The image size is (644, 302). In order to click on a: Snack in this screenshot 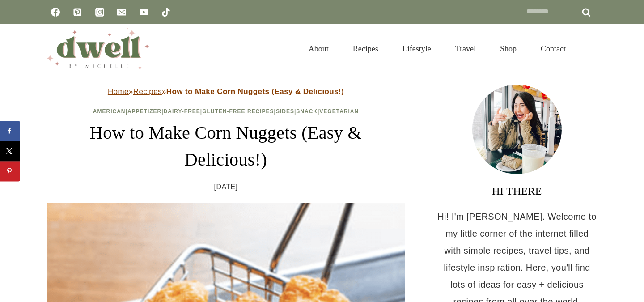, I will do `click(307, 112)`.